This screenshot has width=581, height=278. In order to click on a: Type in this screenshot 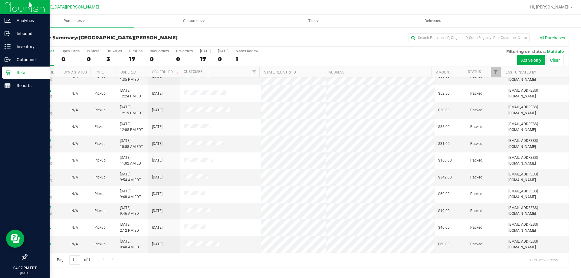, I will do `click(99, 72)`.